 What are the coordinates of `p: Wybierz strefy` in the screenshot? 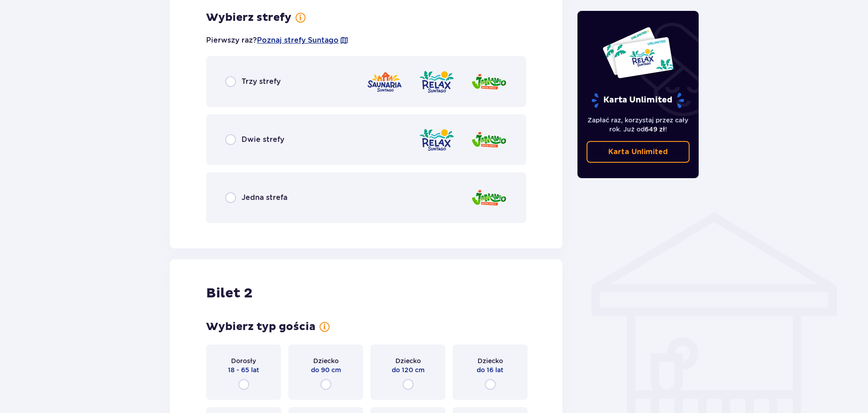 It's located at (249, 18).